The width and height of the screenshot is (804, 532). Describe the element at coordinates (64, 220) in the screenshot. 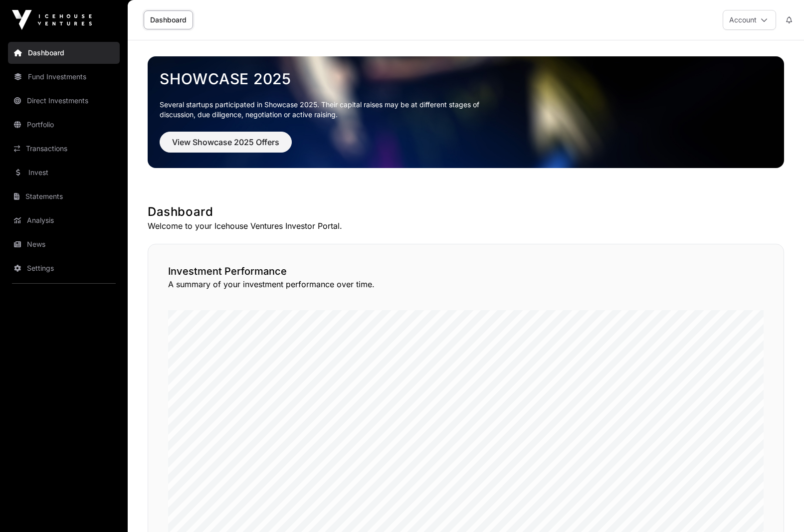

I see `a: Analysis` at that location.